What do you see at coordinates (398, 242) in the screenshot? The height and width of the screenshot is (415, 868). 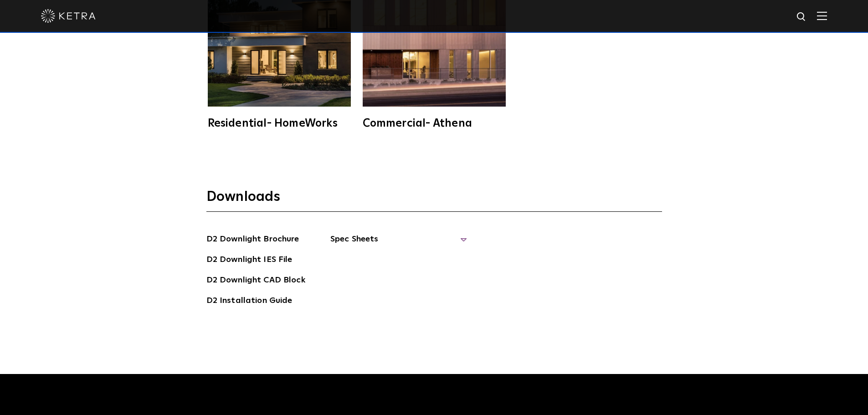 I see `span: Spec Sheets` at bounding box center [398, 242].